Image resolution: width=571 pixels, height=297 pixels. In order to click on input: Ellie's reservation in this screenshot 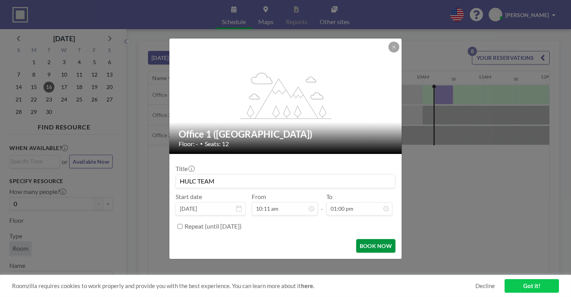, I will do `click(285, 181)`.